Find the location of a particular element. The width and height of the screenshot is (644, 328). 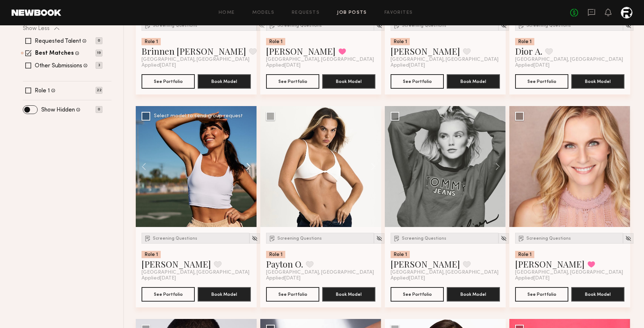

a: Home is located at coordinates (227, 13).